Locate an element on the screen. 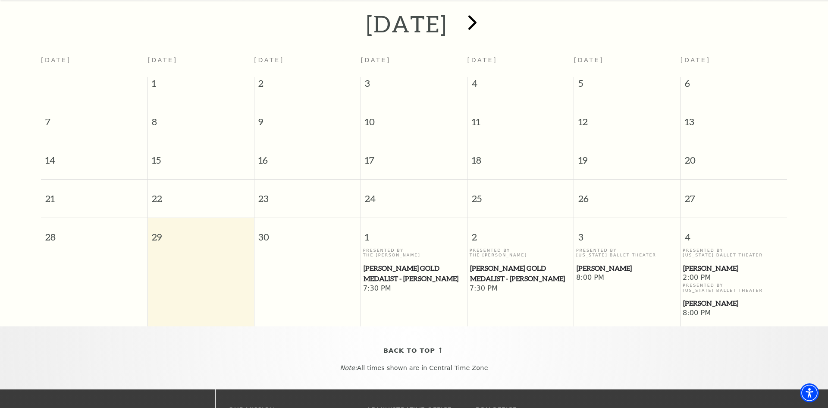 The height and width of the screenshot is (408, 828). span: 6 is located at coordinates (734, 85).